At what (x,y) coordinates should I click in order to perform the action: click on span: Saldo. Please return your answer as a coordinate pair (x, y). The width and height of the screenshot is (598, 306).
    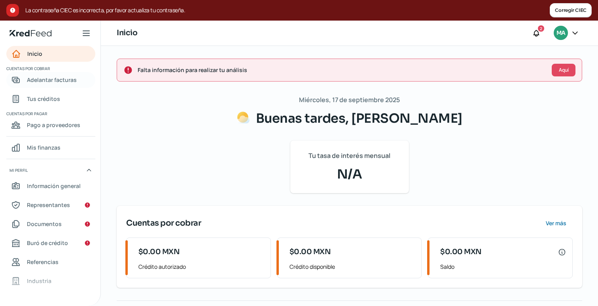
    Looking at the image, I should click on (503, 266).